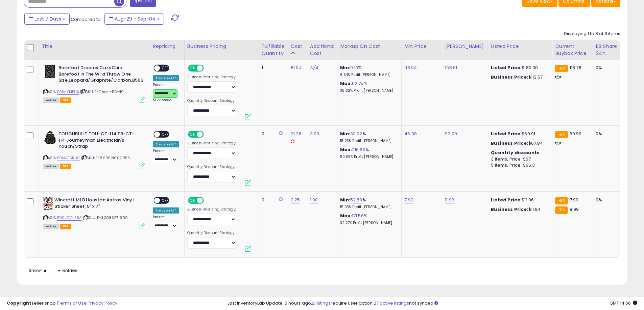  I want to click on span: Last 7 Days, so click(48, 19).